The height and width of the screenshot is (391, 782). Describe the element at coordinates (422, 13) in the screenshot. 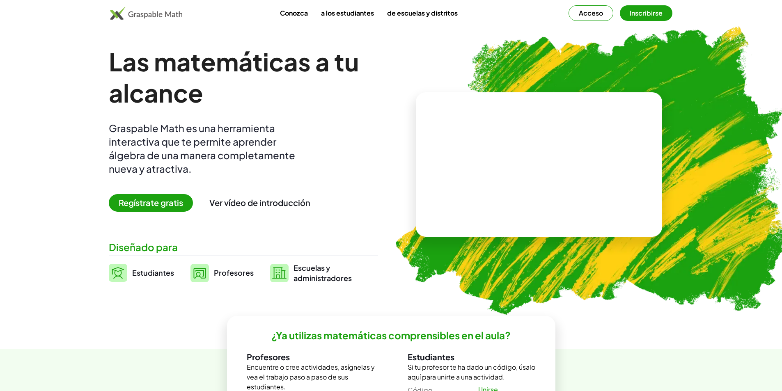

I see `a: de escuelas y distritos` at that location.